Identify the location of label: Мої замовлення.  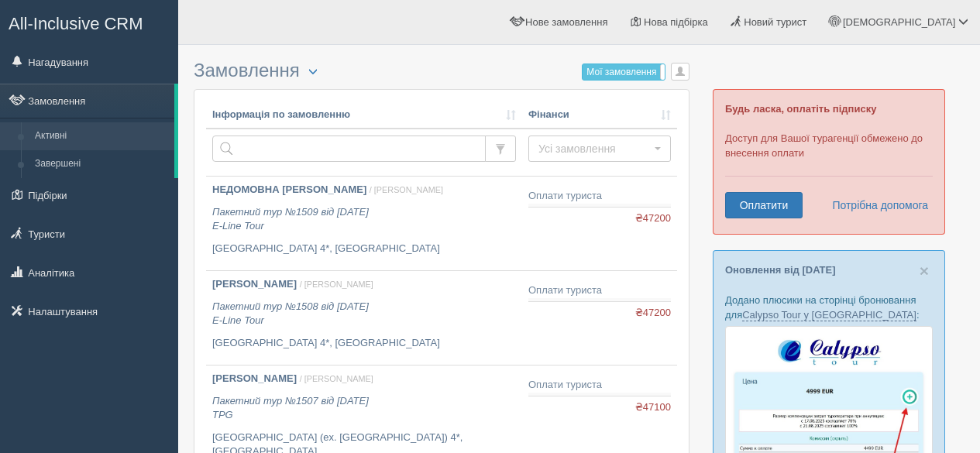
(624, 72).